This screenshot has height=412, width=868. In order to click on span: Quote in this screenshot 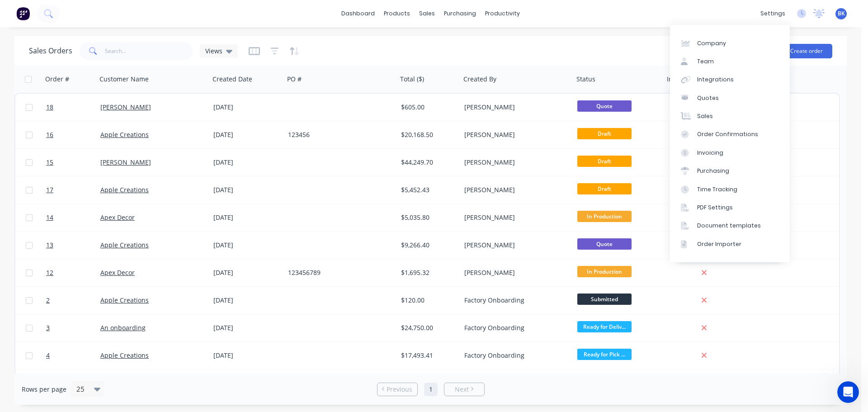, I will do `click(605, 106)`.